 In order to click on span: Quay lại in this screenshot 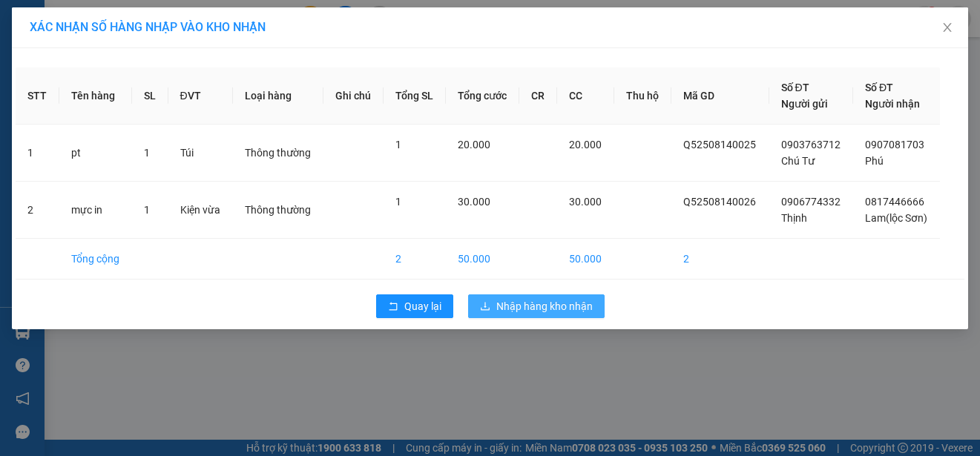, I will do `click(423, 306)`.